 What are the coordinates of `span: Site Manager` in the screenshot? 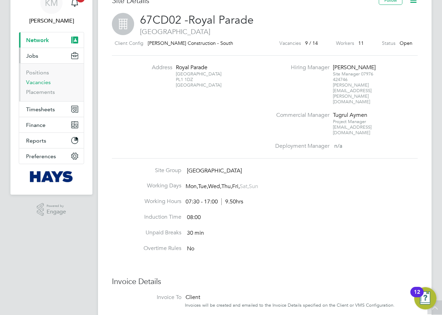 It's located at (346, 74).